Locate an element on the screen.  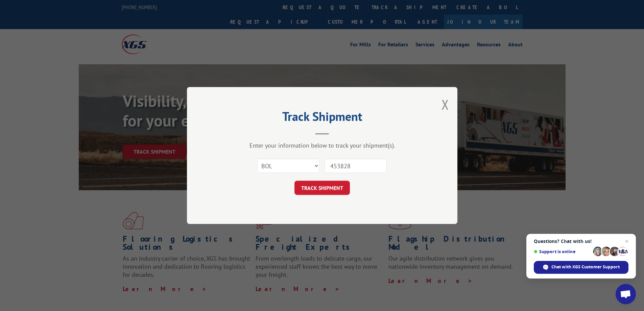
button: Close modal is located at coordinates (445, 104).